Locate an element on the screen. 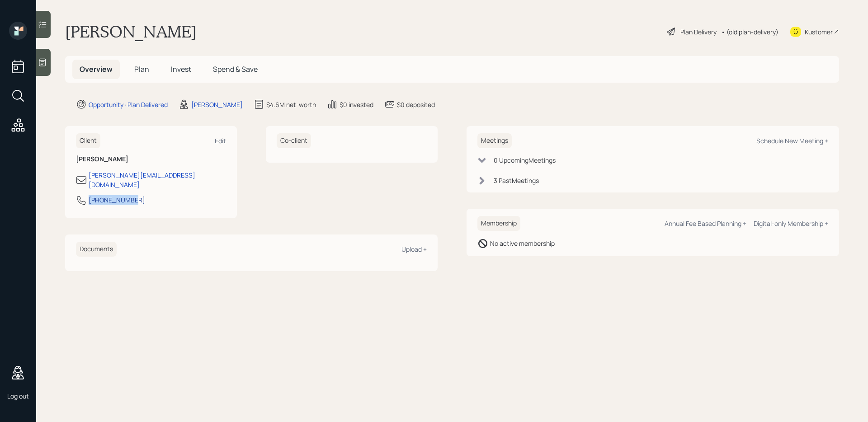 The width and height of the screenshot is (868, 422). div: 3 Past Meeting s is located at coordinates (516, 181).